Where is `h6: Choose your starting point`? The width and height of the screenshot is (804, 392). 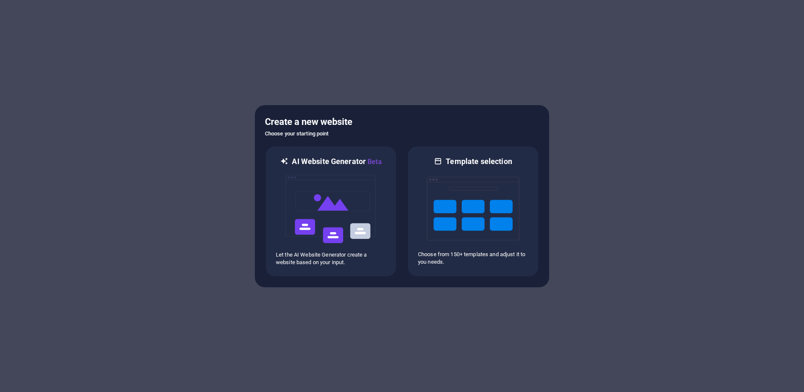
h6: Choose your starting point is located at coordinates (402, 134).